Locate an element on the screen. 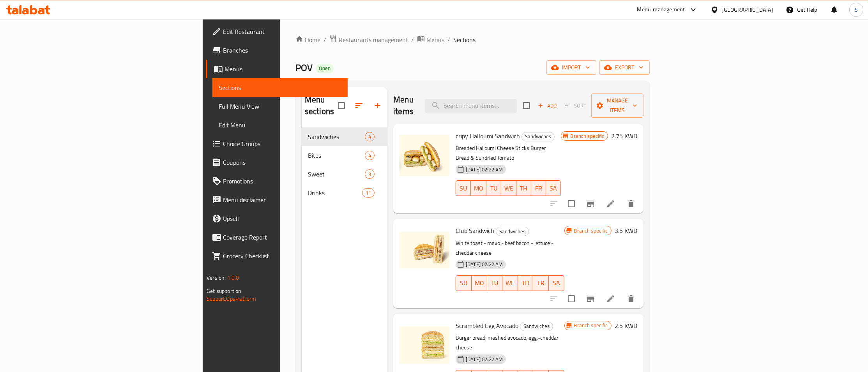  nav: Menu sections is located at coordinates (344, 165).